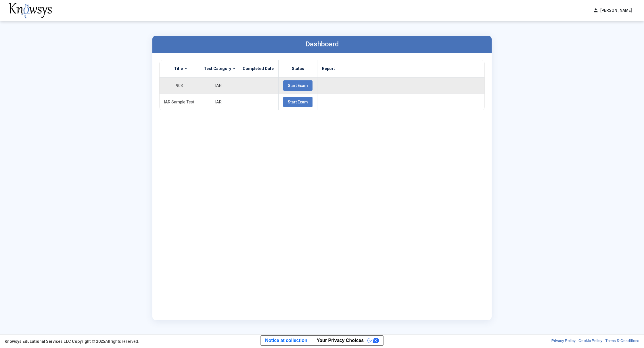  I want to click on td: 903, so click(180, 86).